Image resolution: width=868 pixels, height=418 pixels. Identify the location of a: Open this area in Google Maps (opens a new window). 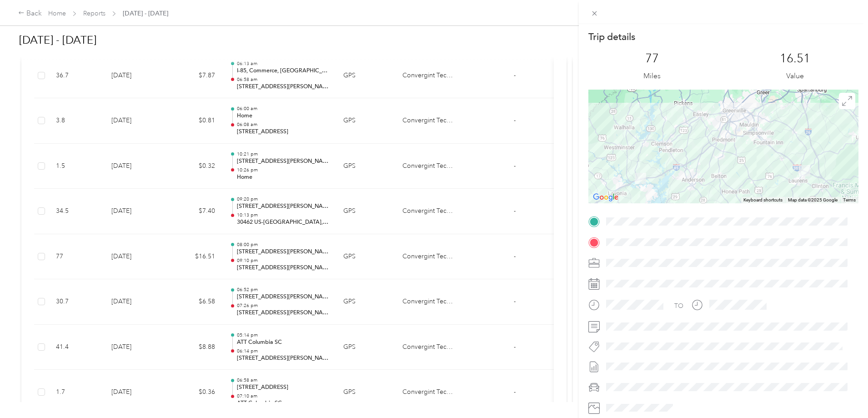
(606, 198).